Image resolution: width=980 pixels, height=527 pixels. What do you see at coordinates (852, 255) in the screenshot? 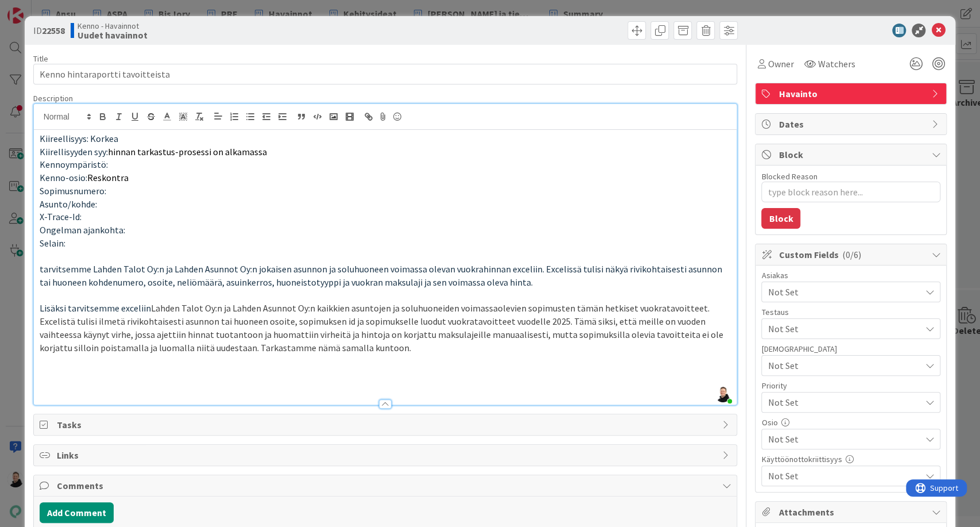
I see `span: Custom Fields` at bounding box center [852, 255].